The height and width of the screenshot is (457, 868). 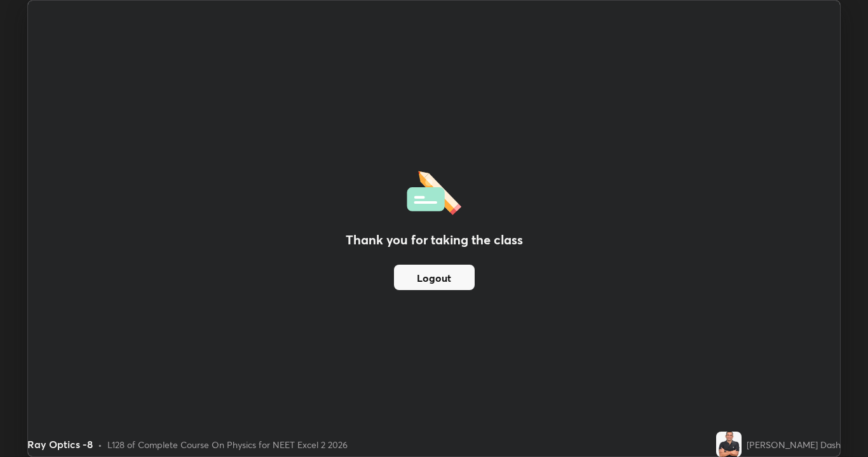 What do you see at coordinates (227, 444) in the screenshot?
I see `div: L128 of Complete Course On Physics for NEET Excel 2 2026` at bounding box center [227, 444].